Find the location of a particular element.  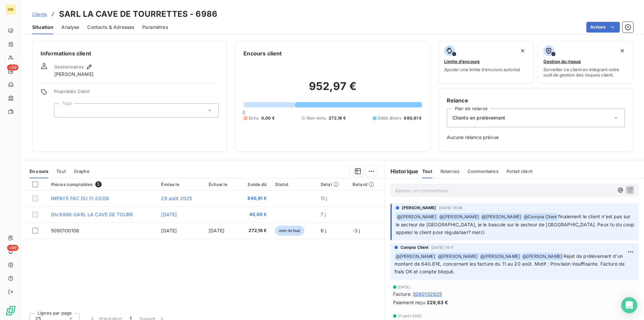

div: Statut is located at coordinates (294, 185).